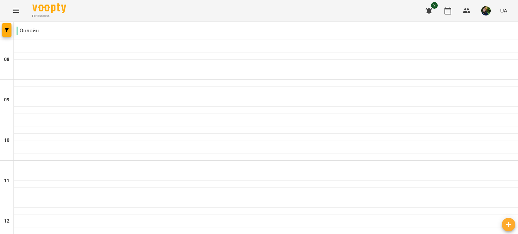 The width and height of the screenshot is (518, 234). What do you see at coordinates (504, 10) in the screenshot?
I see `button: UA` at bounding box center [504, 10].